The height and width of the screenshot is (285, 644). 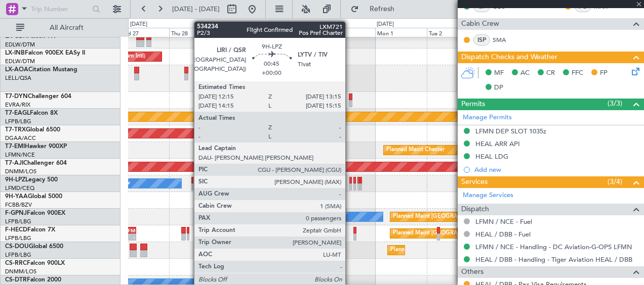 What do you see at coordinates (554, 247) in the screenshot?
I see `a: LFMN / NCE - Handling - DC Aviation-G-OPS LFMN` at bounding box center [554, 247].